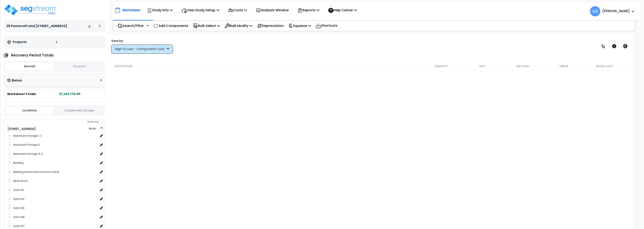 This screenshot has height=229, width=644. I want to click on div: Suite 106, so click(55, 217).